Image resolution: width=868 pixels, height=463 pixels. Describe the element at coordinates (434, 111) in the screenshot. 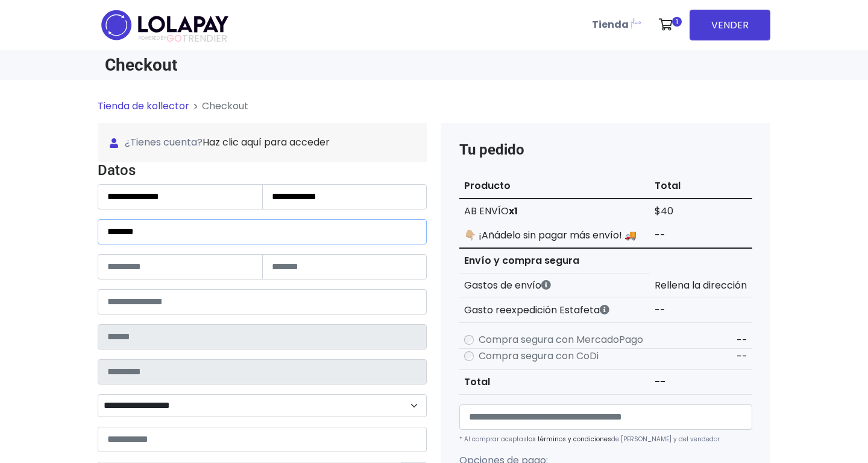

I see `nav: breadcrumb` at that location.